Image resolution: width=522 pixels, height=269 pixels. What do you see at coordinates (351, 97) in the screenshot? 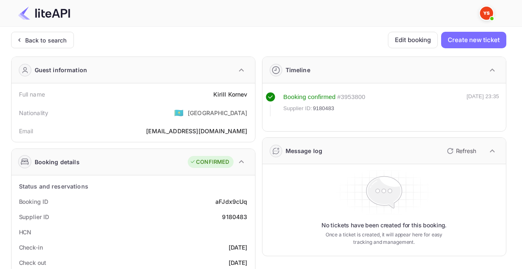
I see `div: # 3953800` at bounding box center [351, 97].